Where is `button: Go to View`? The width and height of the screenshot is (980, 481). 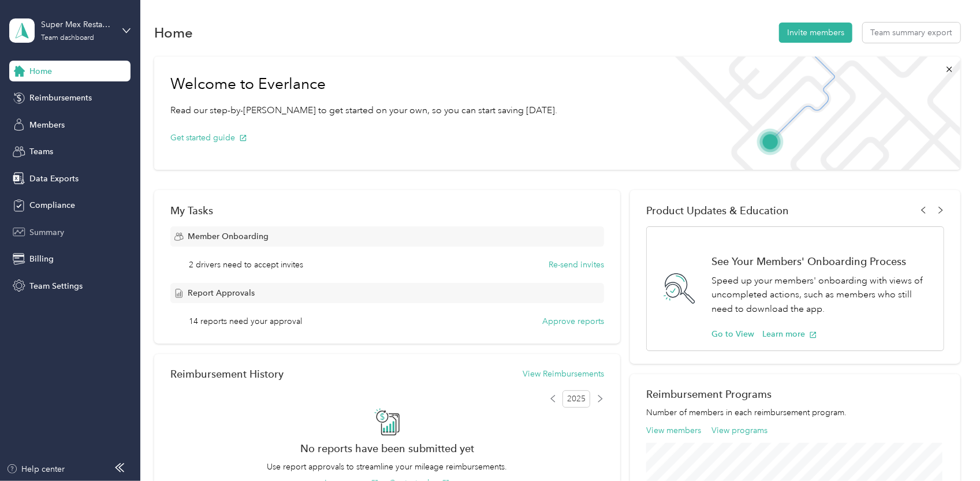 button: Go to View is located at coordinates (733, 334).